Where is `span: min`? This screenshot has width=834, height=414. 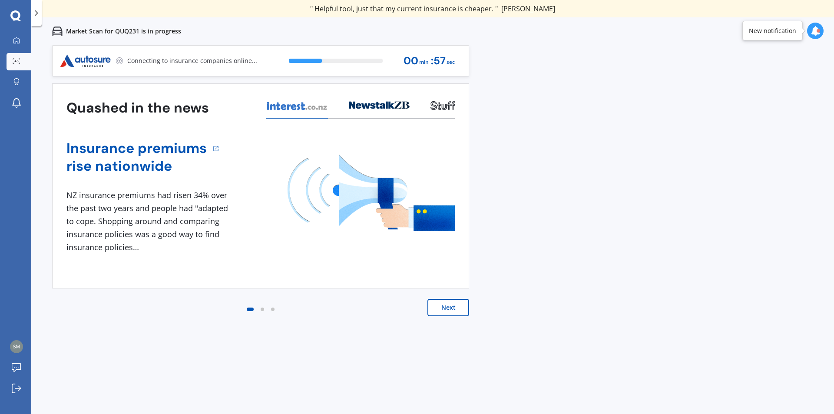 span: min is located at coordinates (424, 62).